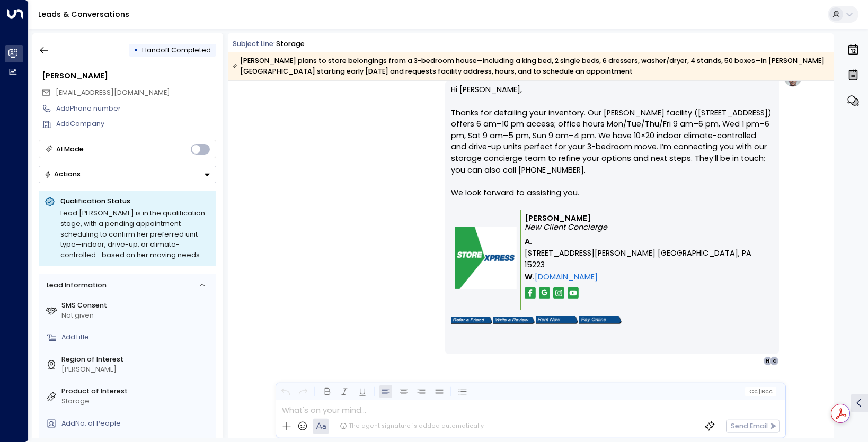 The width and height of the screenshot is (868, 442). Describe the element at coordinates (303, 392) in the screenshot. I see `button: Redo` at that location.